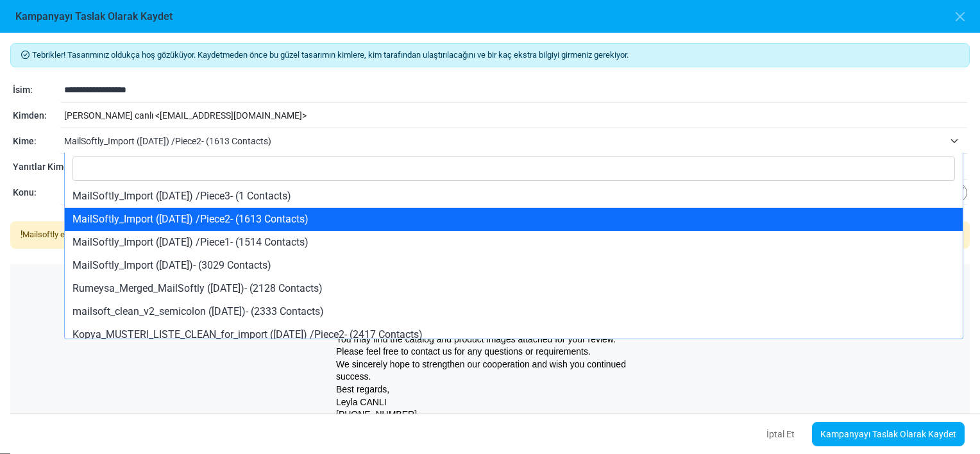 This screenshot has width=980, height=454. I want to click on div: Kimden:, so click(37, 116).